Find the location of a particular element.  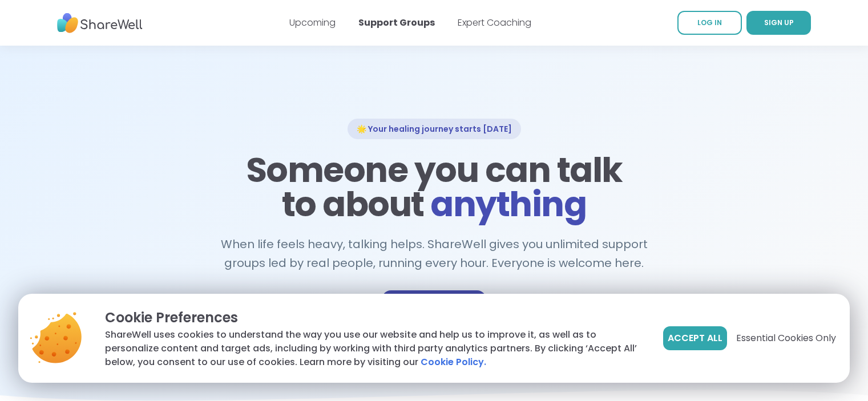

img: ShareWell Nav Logo is located at coordinates (100, 23).